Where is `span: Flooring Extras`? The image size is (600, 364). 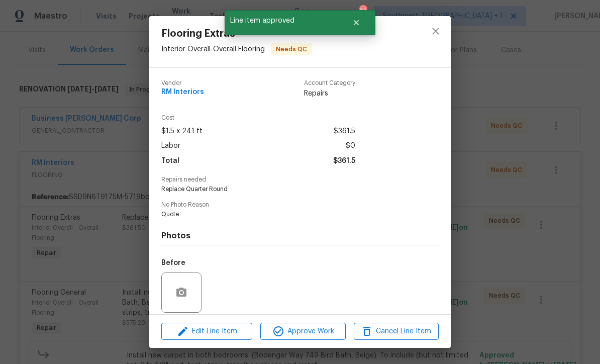
span: Flooring Extras is located at coordinates (237, 34).